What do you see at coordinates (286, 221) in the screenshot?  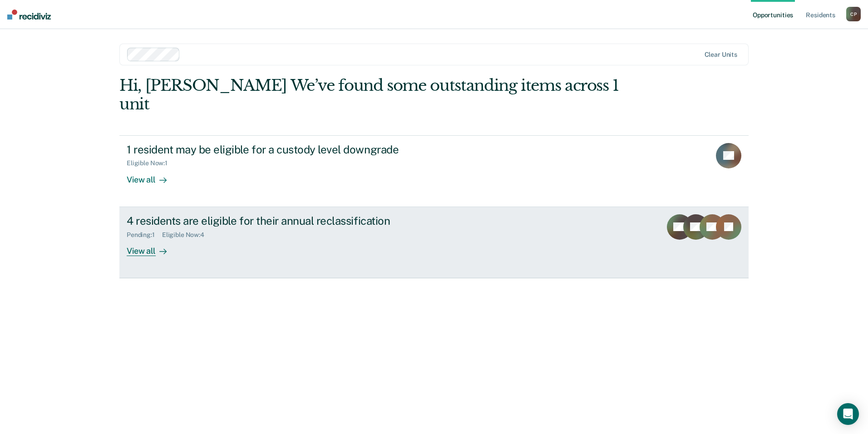 I see `div: 4 residents are eligible for their annual reclassification` at bounding box center [286, 221].